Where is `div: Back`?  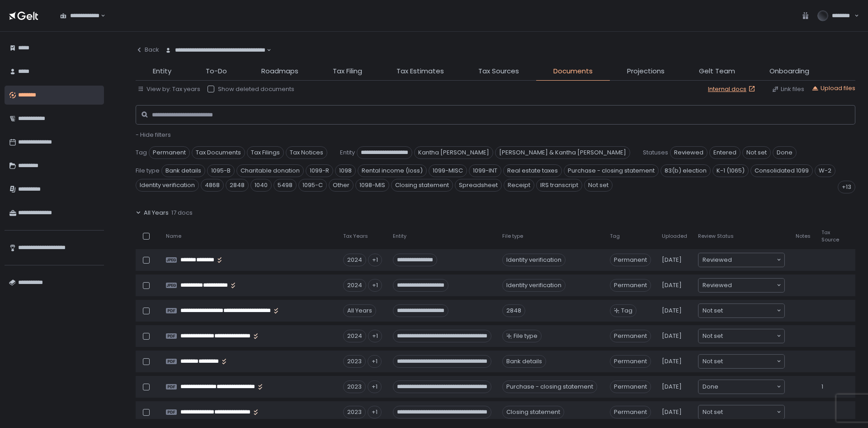
div: Back is located at coordinates (147, 50).